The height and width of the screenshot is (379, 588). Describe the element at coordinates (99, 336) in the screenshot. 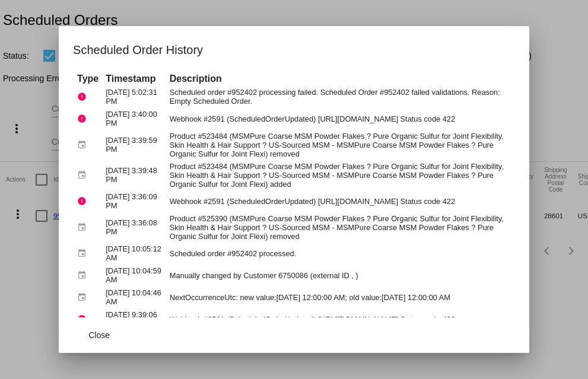

I see `span: Close` at that location.